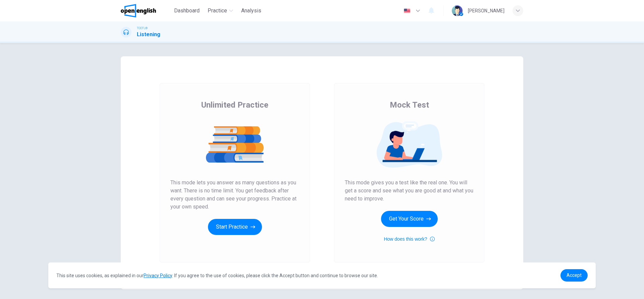 Image resolution: width=644 pixels, height=299 pixels. What do you see at coordinates (149, 35) in the screenshot?
I see `h1: Listening` at bounding box center [149, 35].